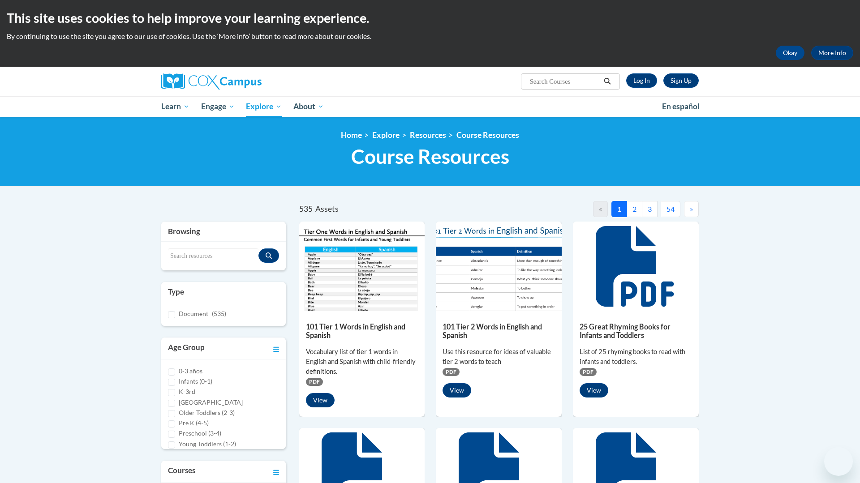 This screenshot has width=860, height=483. What do you see at coordinates (681, 107) in the screenshot?
I see `a: En español` at bounding box center [681, 107].